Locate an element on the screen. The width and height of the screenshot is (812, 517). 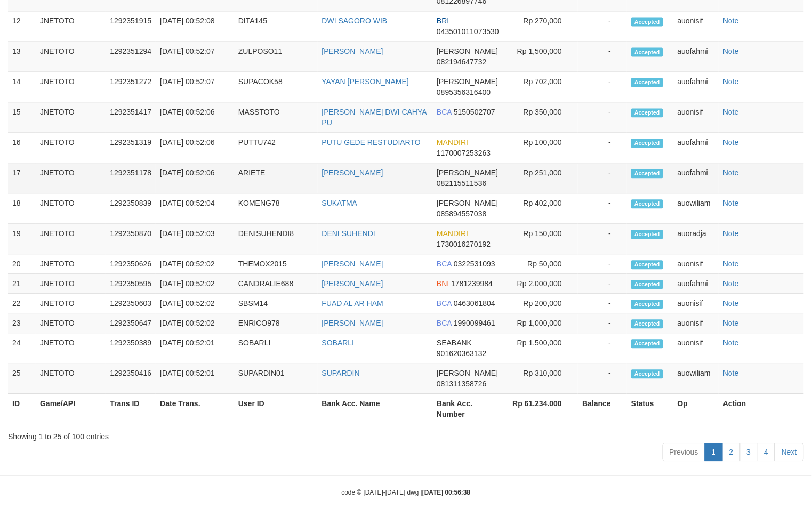
span: Copy 901620363132 to clipboard is located at coordinates (461, 353).